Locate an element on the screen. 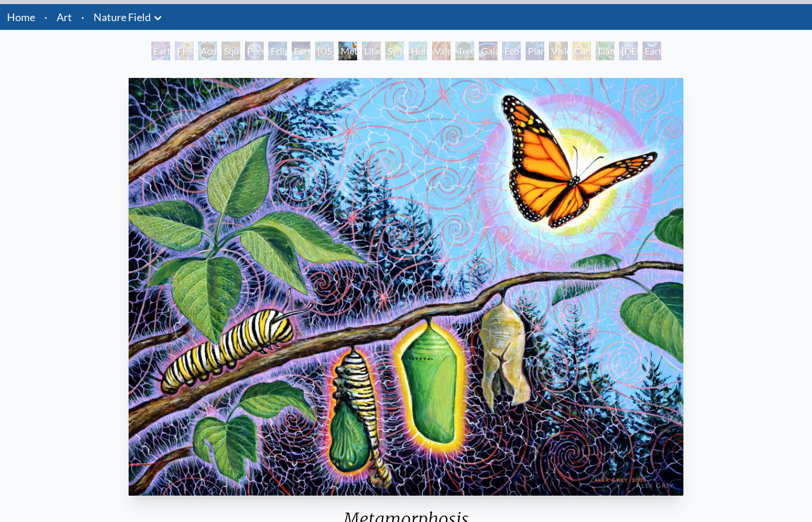  div: Planetary Prayers is located at coordinates (535, 51).